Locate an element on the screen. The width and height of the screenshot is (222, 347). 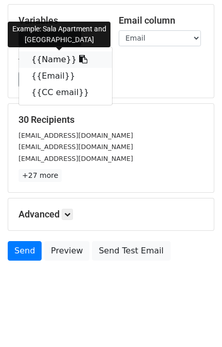
h5: Variables is located at coordinates (61, 21).